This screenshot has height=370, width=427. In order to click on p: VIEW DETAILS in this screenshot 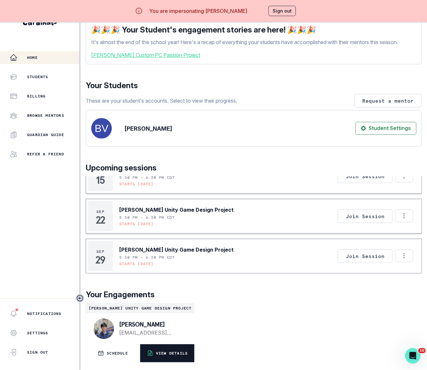, I will do `click(172, 354)`.